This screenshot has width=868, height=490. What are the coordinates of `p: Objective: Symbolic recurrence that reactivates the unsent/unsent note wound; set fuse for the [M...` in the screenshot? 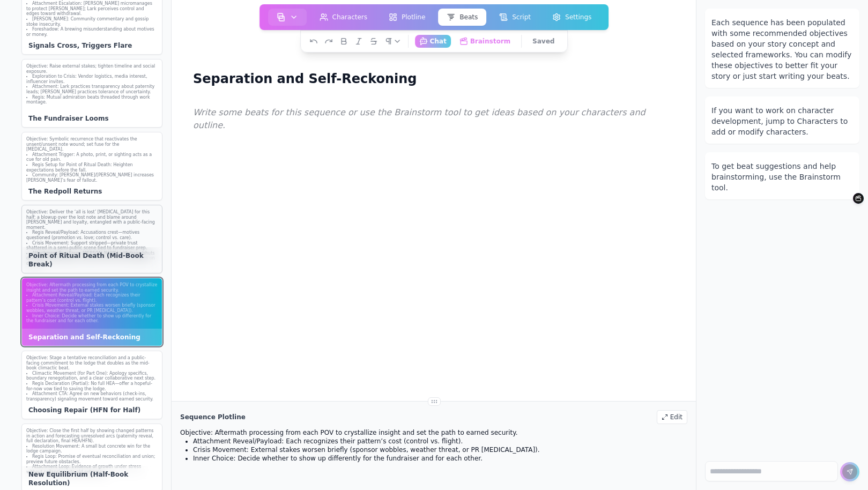 It's located at (92, 144).